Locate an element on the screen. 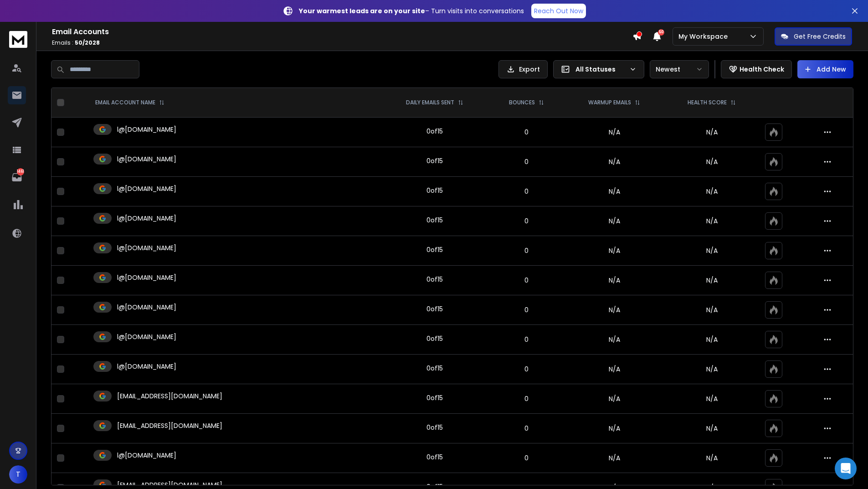 This screenshot has height=489, width=868. strong: Your warmest leads are on your site is located at coordinates (362, 11).